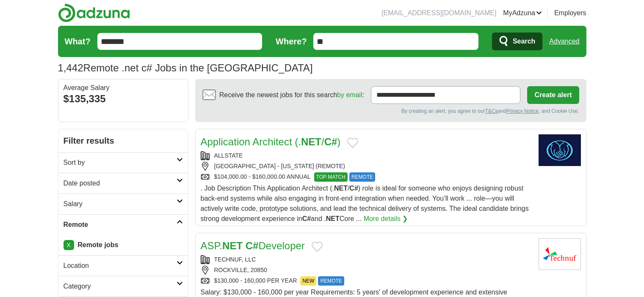 The width and height of the screenshot is (644, 297). I want to click on img: Technuf, LLC logo, so click(560, 254).